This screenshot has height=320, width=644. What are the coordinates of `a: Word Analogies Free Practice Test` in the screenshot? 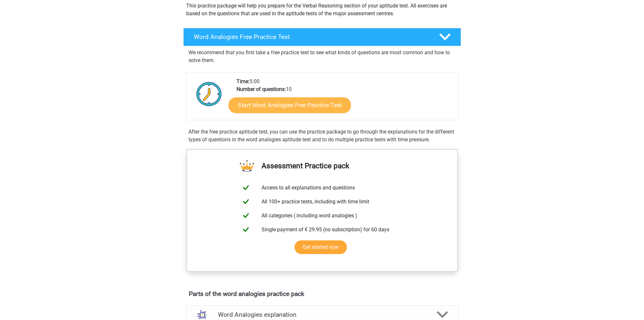 It's located at (322, 37).